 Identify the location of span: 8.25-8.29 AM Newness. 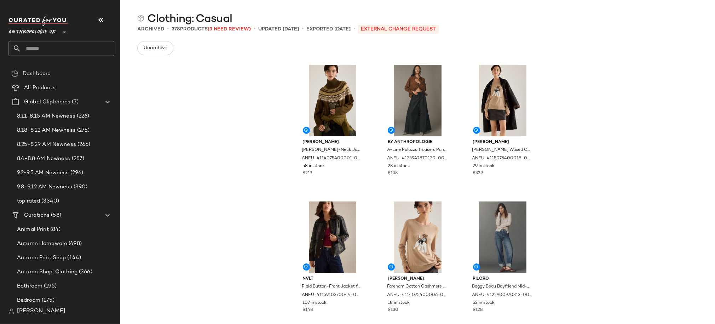
(46, 144).